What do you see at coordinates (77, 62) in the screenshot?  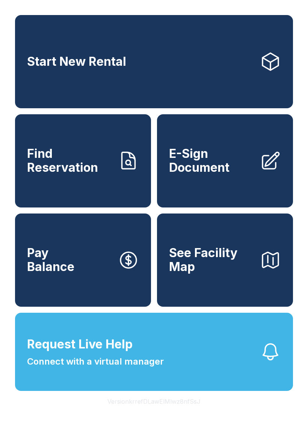 I see `span: Start New Rental` at bounding box center [77, 62].